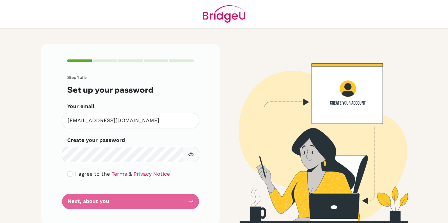 This screenshot has height=223, width=448. I want to click on span: I agree to the, so click(92, 173).